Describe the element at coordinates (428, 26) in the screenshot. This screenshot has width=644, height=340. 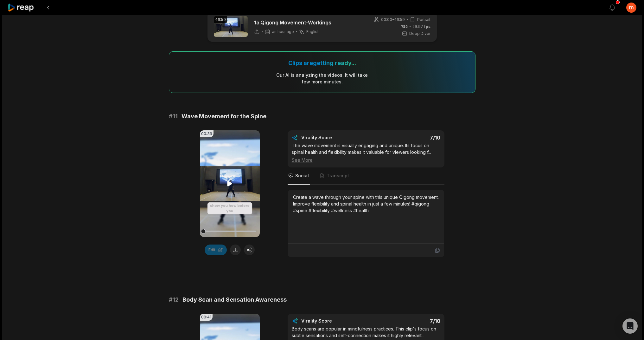
I see `span: fps` at that location.